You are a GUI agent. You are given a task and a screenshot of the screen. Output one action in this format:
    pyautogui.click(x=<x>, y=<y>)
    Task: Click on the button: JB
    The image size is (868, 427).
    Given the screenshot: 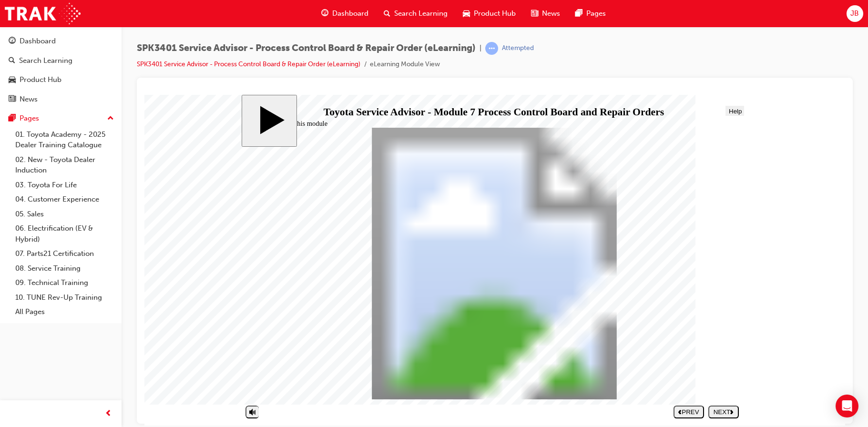 What is the action you would take?
    pyautogui.click(x=855, y=13)
    